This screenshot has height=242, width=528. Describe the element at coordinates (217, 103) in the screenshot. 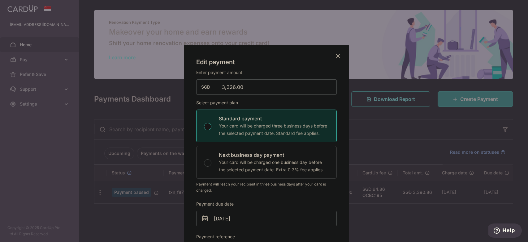

I see `label: Select payment plan` at that location.